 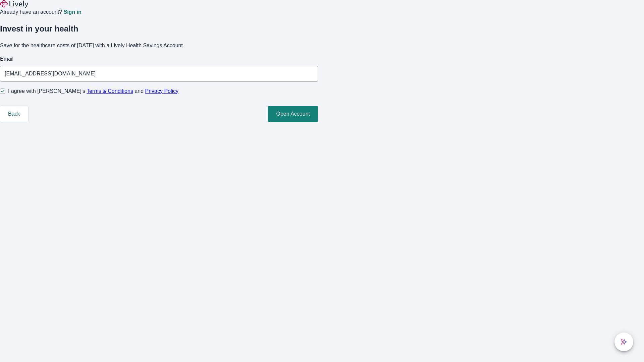 What do you see at coordinates (110, 91) in the screenshot?
I see `a: Terms & Conditions` at bounding box center [110, 91].